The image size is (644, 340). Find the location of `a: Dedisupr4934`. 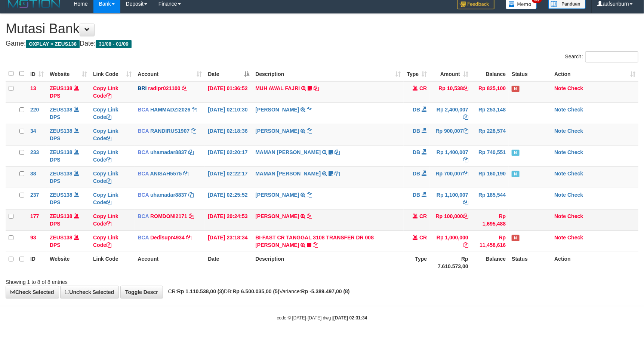

a: Dedisupr4934 is located at coordinates (167, 238).